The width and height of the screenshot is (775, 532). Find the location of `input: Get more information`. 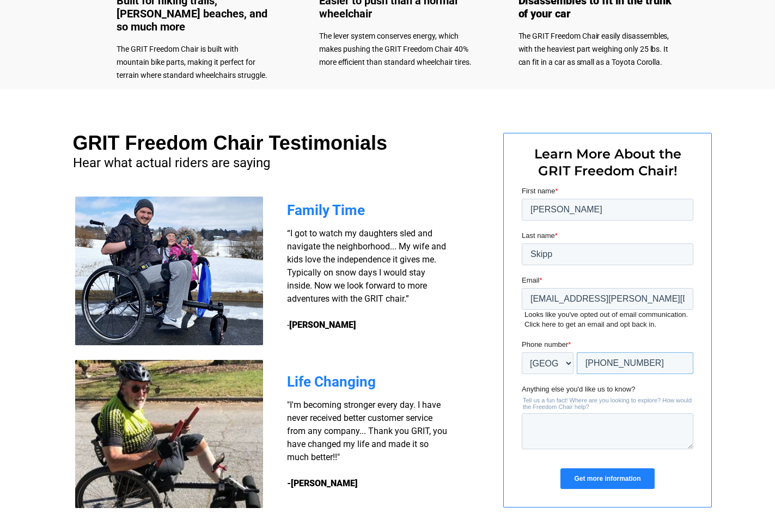

input: Get more information is located at coordinates (85, 293).